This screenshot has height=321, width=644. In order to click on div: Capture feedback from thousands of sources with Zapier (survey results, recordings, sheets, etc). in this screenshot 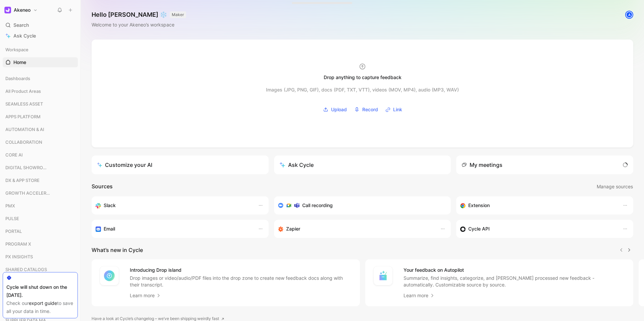, I will do `click(356, 229)`.